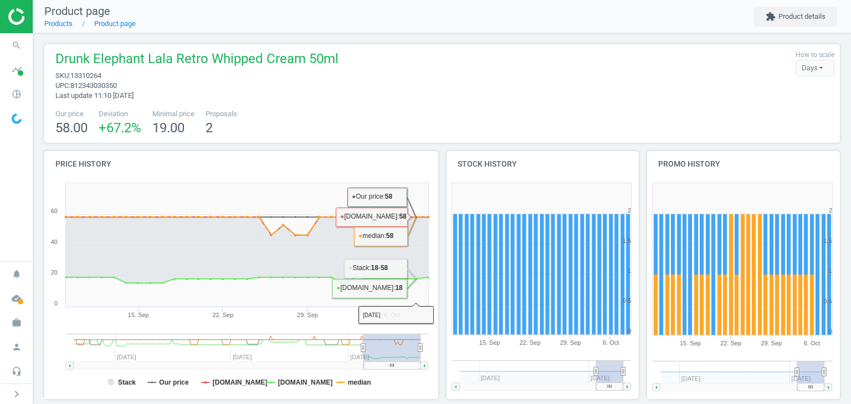 This screenshot has height=404, width=851. I want to click on span: +67.2 %, so click(120, 128).